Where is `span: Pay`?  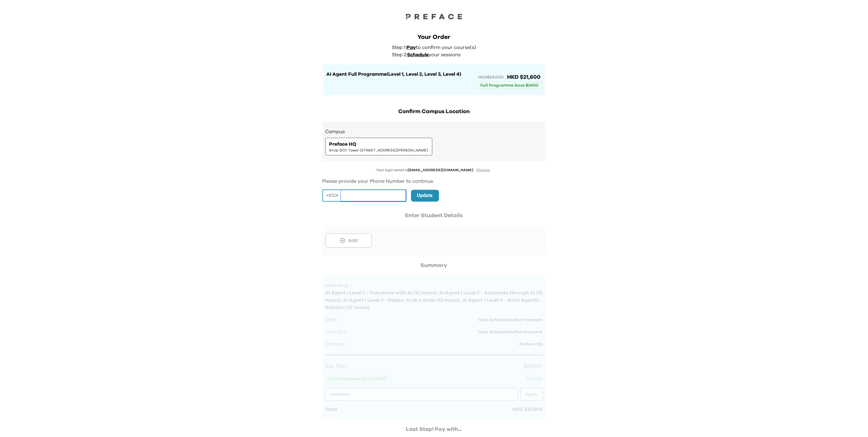
span: Pay is located at coordinates (412, 48).